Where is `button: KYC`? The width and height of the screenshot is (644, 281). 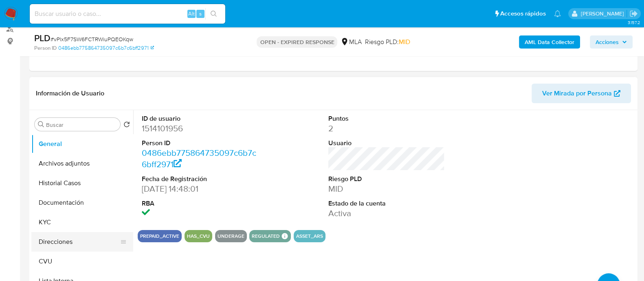
button: KYC is located at coordinates (83, 222).